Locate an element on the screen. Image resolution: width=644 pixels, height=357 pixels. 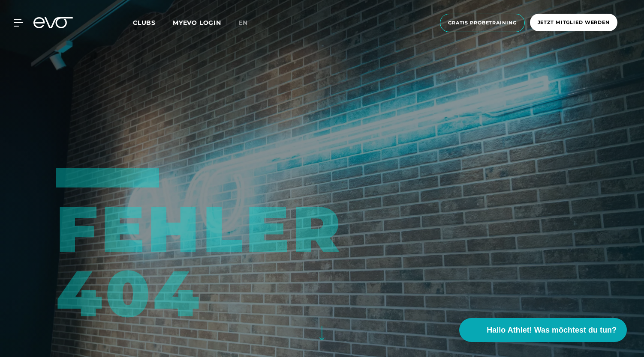
a: Gratis Probetraining is located at coordinates (482, 23).